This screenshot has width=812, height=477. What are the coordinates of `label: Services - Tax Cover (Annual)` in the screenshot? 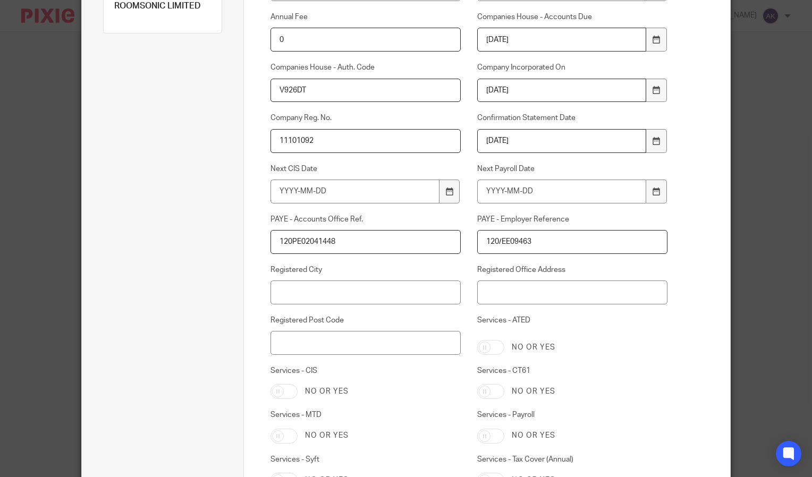 It's located at (573, 460).